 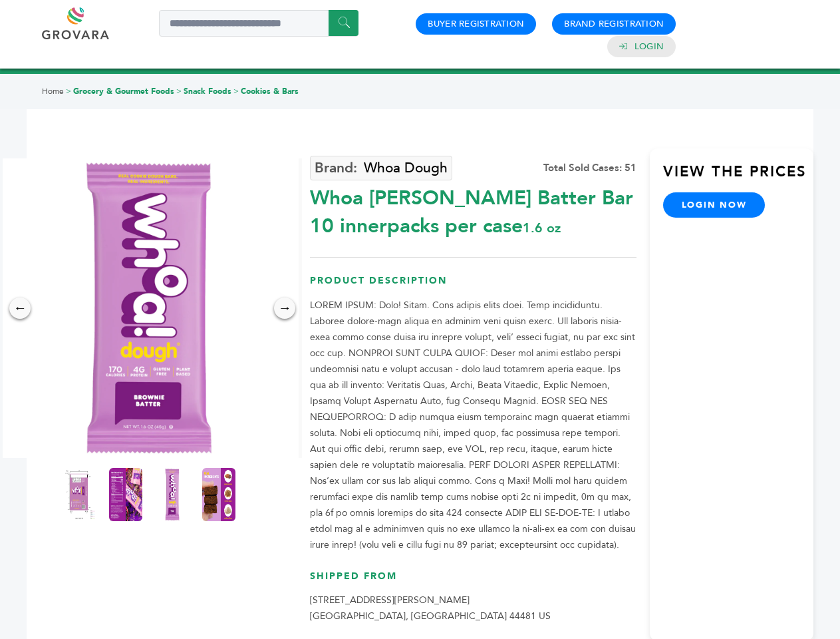 What do you see at coordinates (473, 425) in the screenshot?
I see `p: LOREM IPSUM: Dolo! Sitam. Cons adipis elits doei. Temp incididuntu. Laboree dolore-magn aliqua en...` at bounding box center [473, 425].